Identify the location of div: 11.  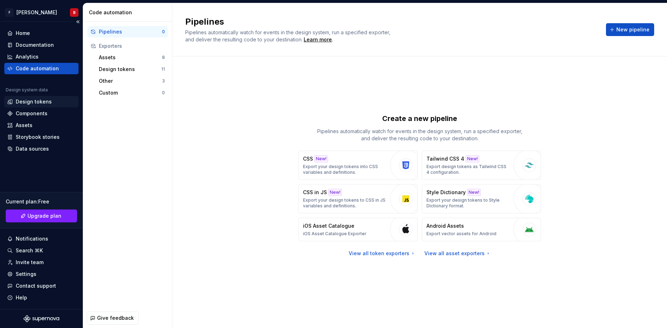
(163, 69).